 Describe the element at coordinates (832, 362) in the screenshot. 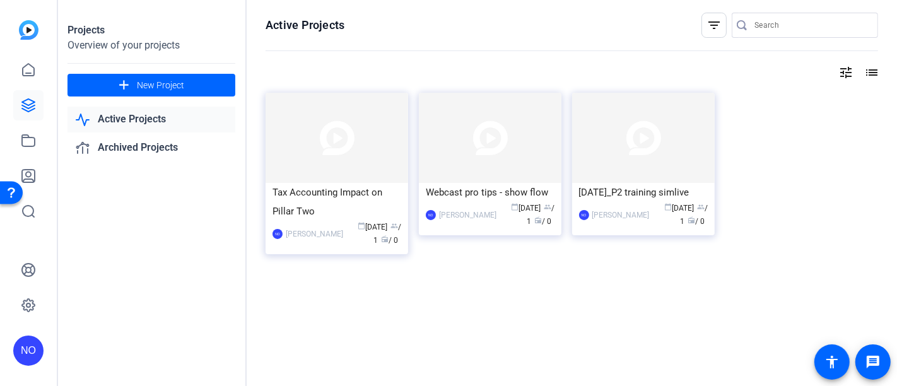

I see `mat-icon: accessibility` at that location.